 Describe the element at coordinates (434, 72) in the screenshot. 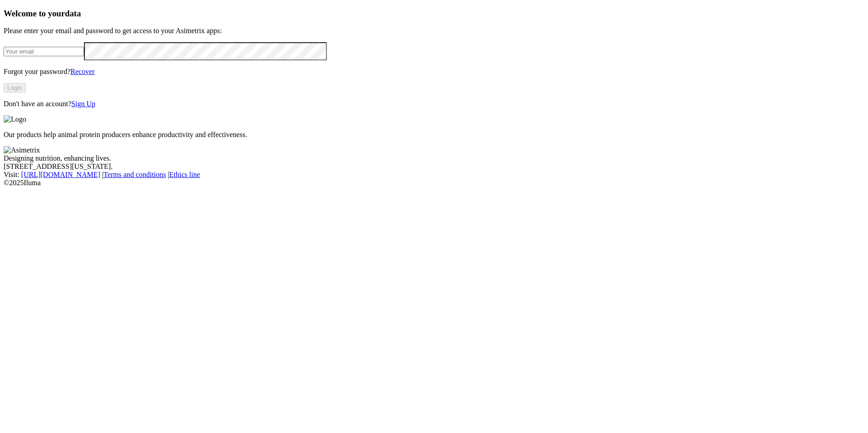

I see `p: Forgot your password?` at that location.